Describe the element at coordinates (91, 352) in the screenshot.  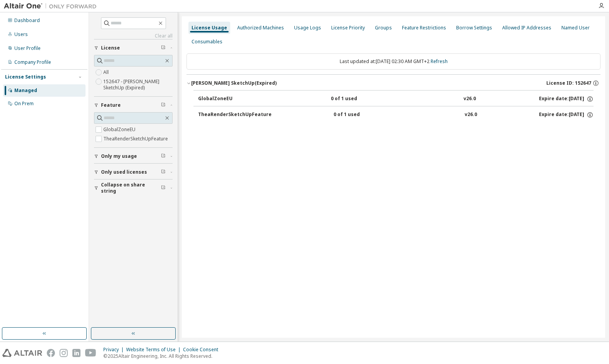
I see `img: youtube.svg` at that location.